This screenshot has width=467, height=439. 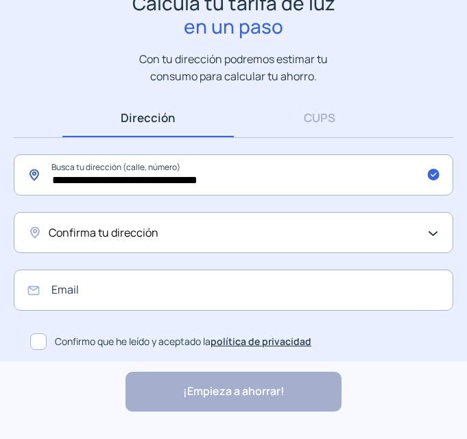 I want to click on span: en un paso, so click(x=234, y=27).